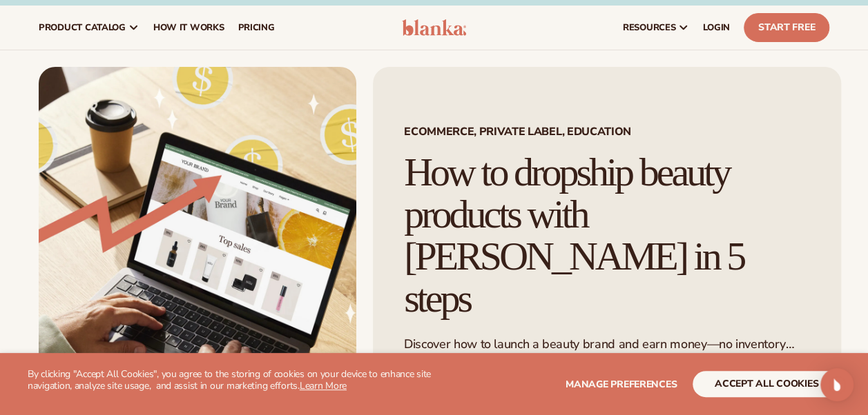  What do you see at coordinates (323, 385) in the screenshot?
I see `a: Learn More` at bounding box center [323, 385].